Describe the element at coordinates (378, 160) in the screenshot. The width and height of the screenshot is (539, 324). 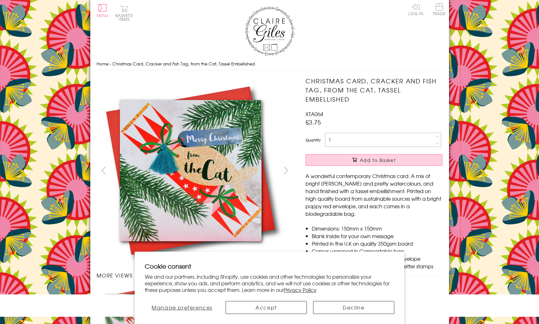
I see `span: Add to Basket` at that location.